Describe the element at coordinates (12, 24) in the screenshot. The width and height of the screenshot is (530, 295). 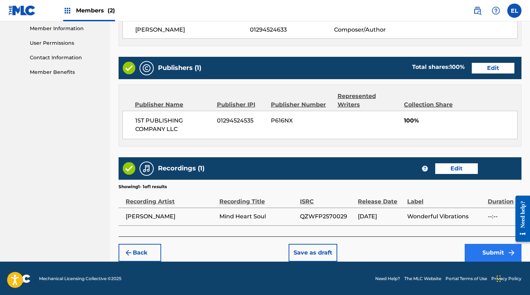
I see `div: Need help?` at that location.